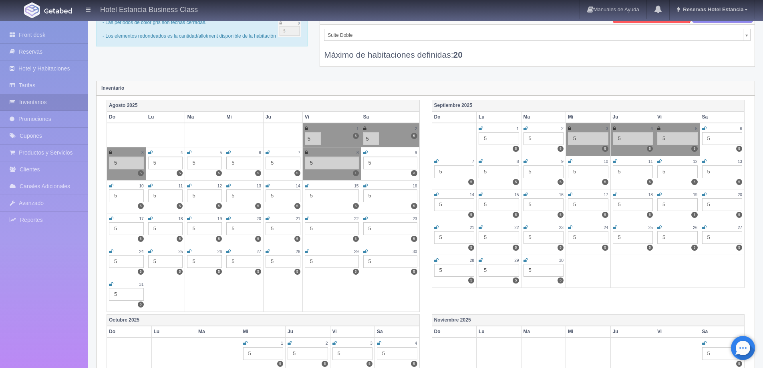 The height and width of the screenshot is (368, 763). I want to click on label: 1, so click(356, 173).